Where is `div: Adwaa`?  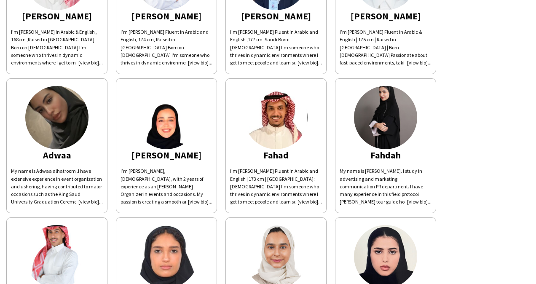 div: Adwaa is located at coordinates (57, 155).